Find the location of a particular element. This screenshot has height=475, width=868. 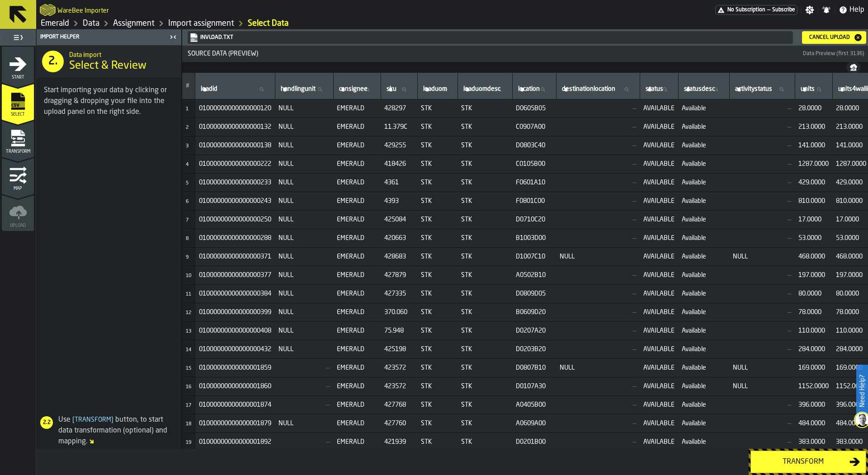

li: menu Map is located at coordinates (18, 176).